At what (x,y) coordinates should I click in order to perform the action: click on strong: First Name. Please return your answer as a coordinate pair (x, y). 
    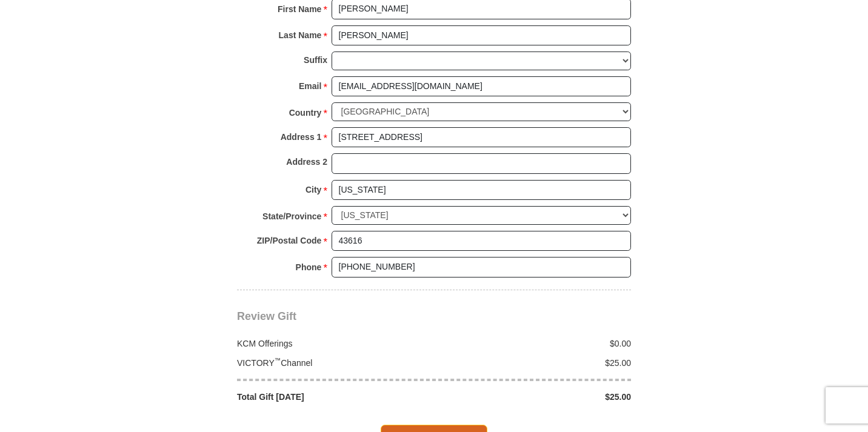
    Looking at the image, I should click on (300, 9).